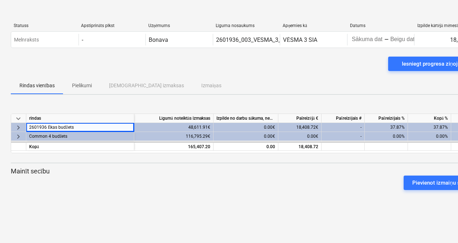  What do you see at coordinates (430, 118) in the screenshot?
I see `div: Kopā %` at bounding box center [430, 118].